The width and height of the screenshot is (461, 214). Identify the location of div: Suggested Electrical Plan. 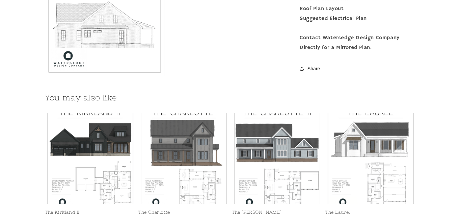
(358, 19).